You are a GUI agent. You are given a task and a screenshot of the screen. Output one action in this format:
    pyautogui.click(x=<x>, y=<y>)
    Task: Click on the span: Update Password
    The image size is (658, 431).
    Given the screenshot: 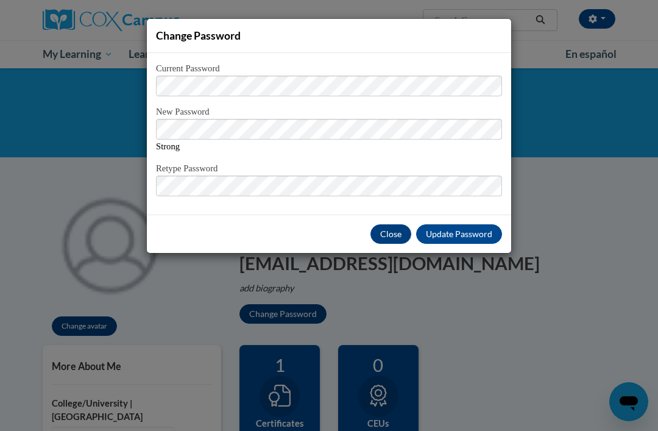 What is the action you would take?
    pyautogui.click(x=459, y=233)
    